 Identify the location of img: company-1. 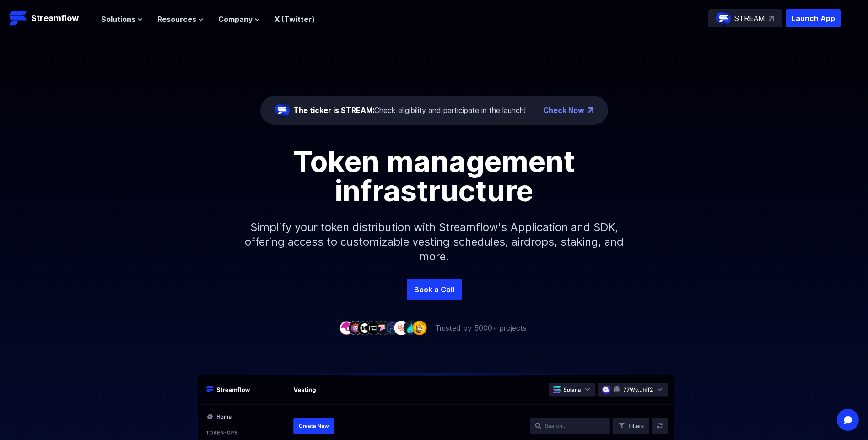
(346, 327).